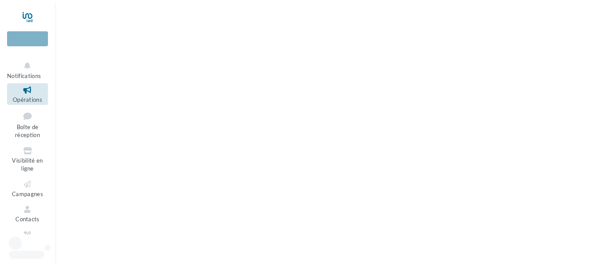  Describe the element at coordinates (27, 94) in the screenshot. I see `a: Opérations` at that location.